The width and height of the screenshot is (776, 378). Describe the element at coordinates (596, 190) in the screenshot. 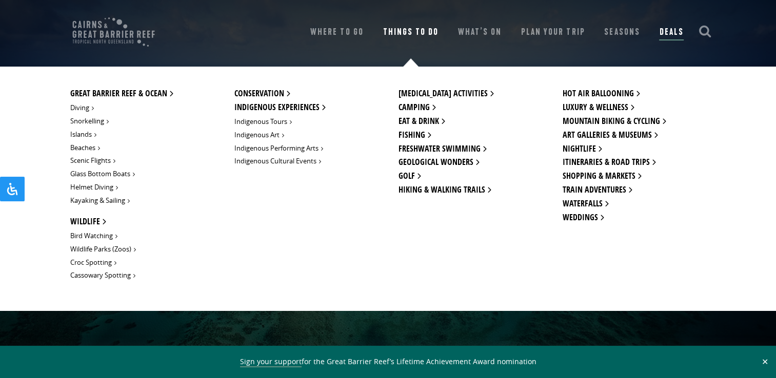

I see `a: Train Adventures` at that location.